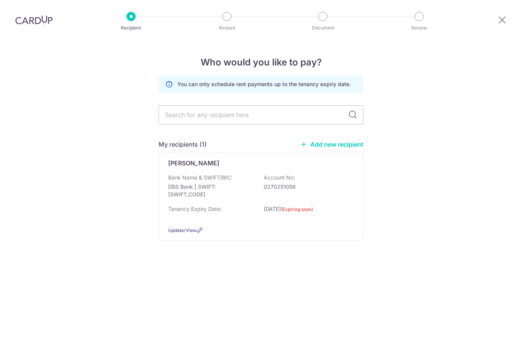 This screenshot has width=522, height=343. I want to click on p: Document, so click(323, 28).